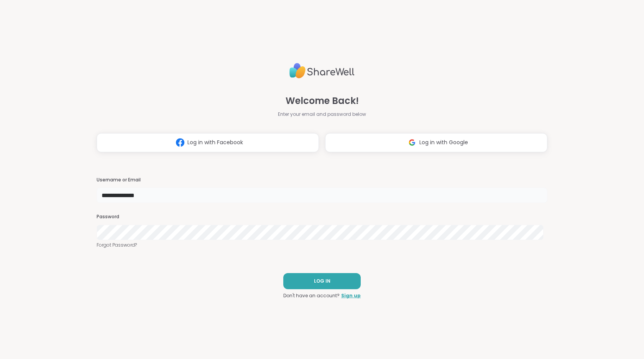 This screenshot has width=644, height=359. What do you see at coordinates (322, 115) in the screenshot?
I see `span: Enter your email and password below` at bounding box center [322, 115].